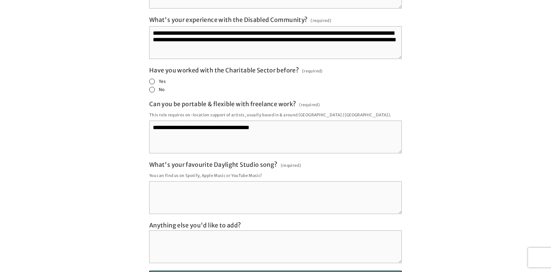 Image resolution: width=551 pixels, height=272 pixels. I want to click on span: Can you be portable & flexible with freelance work?, so click(222, 104).